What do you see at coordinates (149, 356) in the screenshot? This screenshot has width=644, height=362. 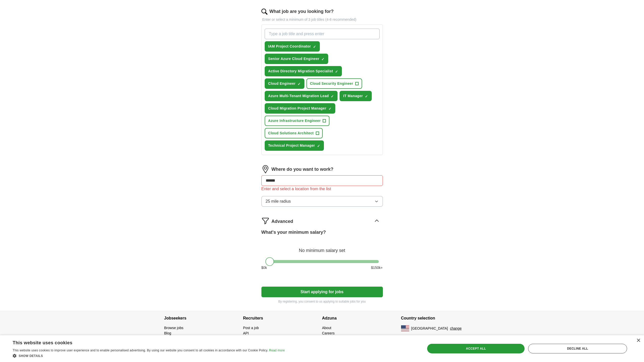 I see `div: Show details` at bounding box center [149, 356].